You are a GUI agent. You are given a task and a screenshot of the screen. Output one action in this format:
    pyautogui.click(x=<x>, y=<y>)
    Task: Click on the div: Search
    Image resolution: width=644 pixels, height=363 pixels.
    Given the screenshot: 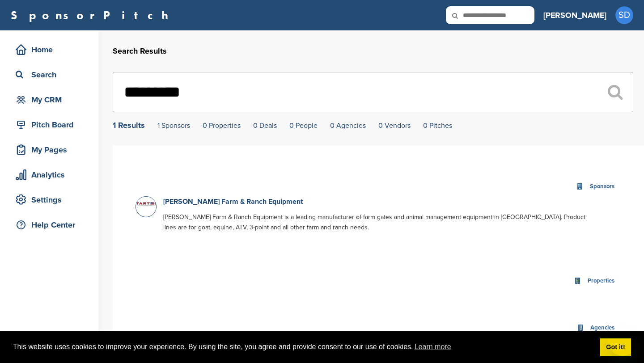 What is the action you would take?
    pyautogui.click(x=51, y=75)
    